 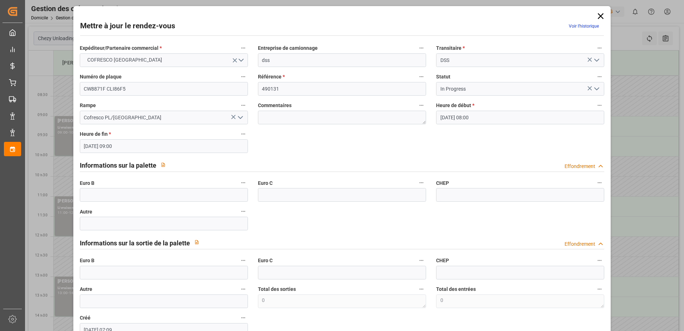 What do you see at coordinates (422, 105) in the screenshot?
I see `button: Commentaires` at bounding box center [422, 105].